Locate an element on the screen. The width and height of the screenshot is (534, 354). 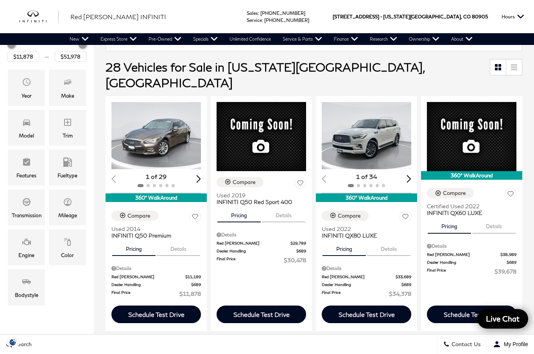
span: Live Chat is located at coordinates (502, 318).